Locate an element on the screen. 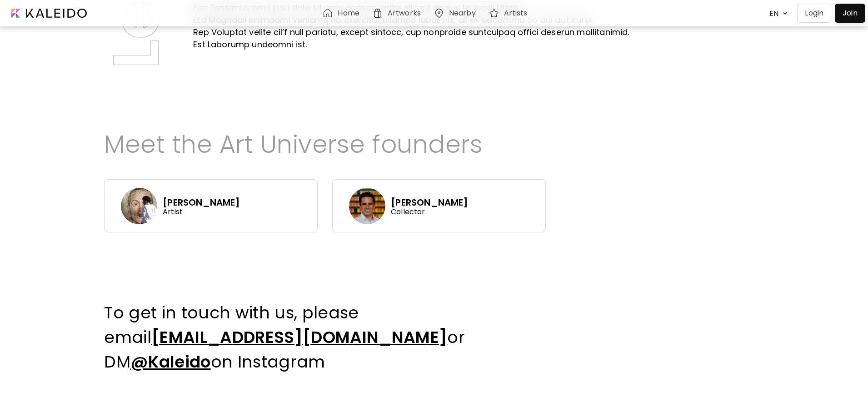 The height and width of the screenshot is (418, 868). p: Meet the Art Universe founders is located at coordinates (434, 144).